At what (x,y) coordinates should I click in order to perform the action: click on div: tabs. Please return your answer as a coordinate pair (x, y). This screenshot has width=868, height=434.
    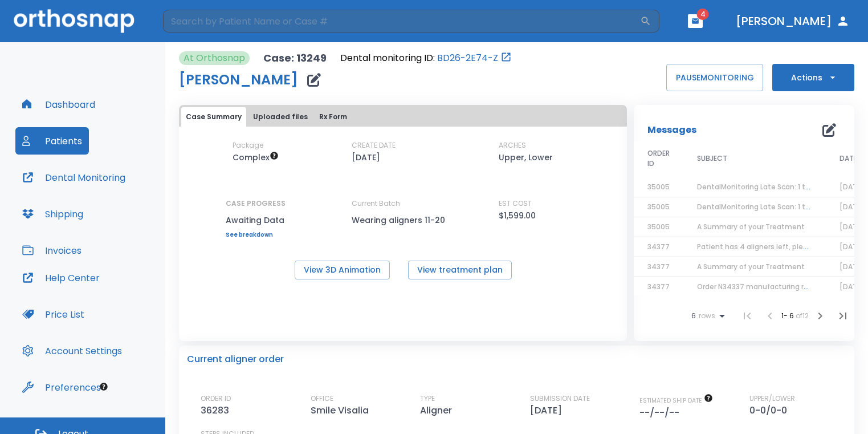
    Looking at the image, I should click on (403, 117).